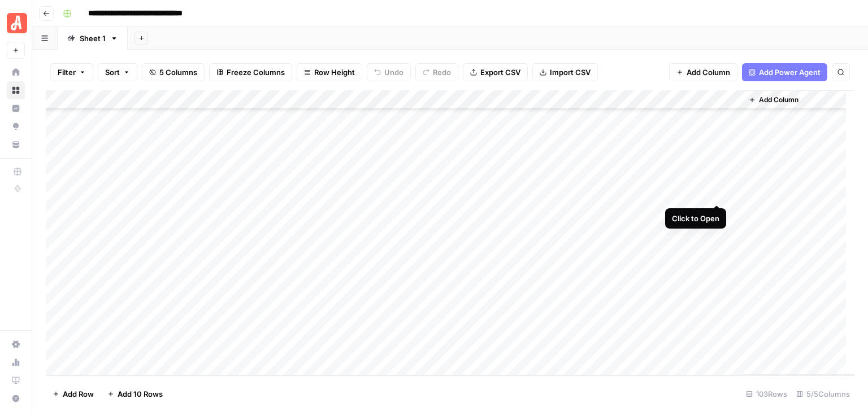 The image size is (868, 412). What do you see at coordinates (389, 72) in the screenshot?
I see `button: Undo` at bounding box center [389, 72].